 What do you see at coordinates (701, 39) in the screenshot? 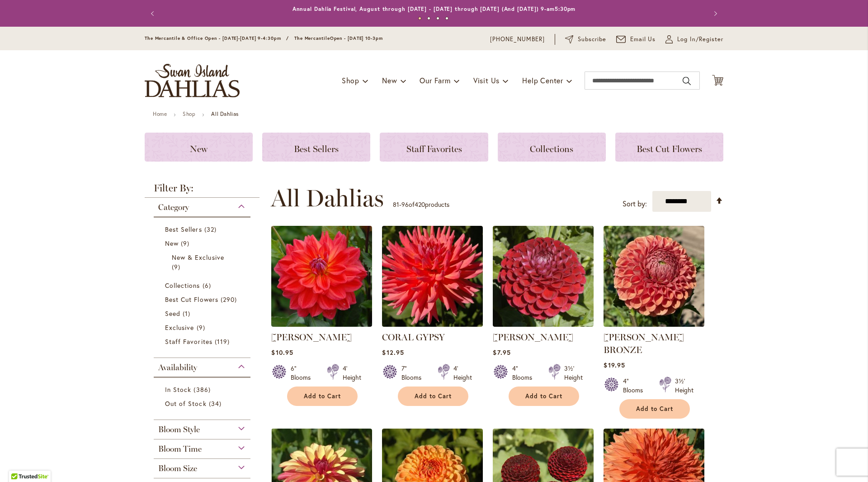
I see `span: Log In/Register` at bounding box center [701, 39].